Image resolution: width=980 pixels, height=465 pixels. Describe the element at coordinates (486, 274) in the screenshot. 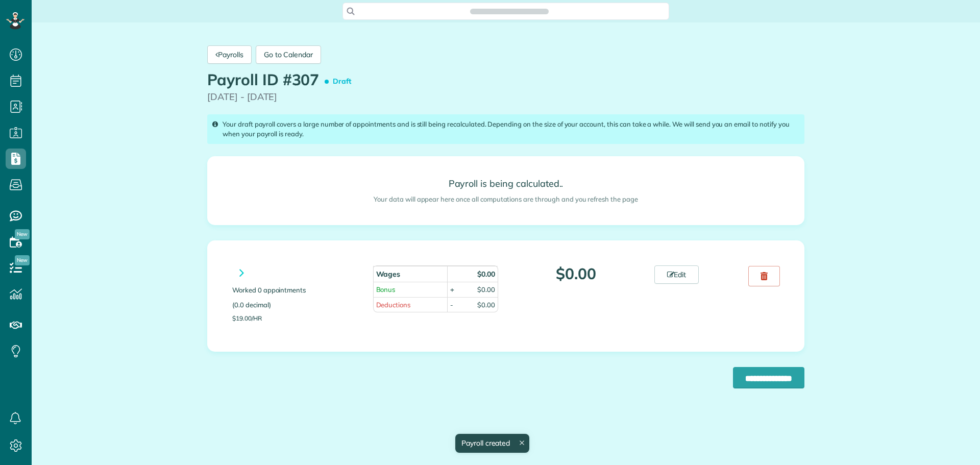

I see `strong: $0.00` at that location.